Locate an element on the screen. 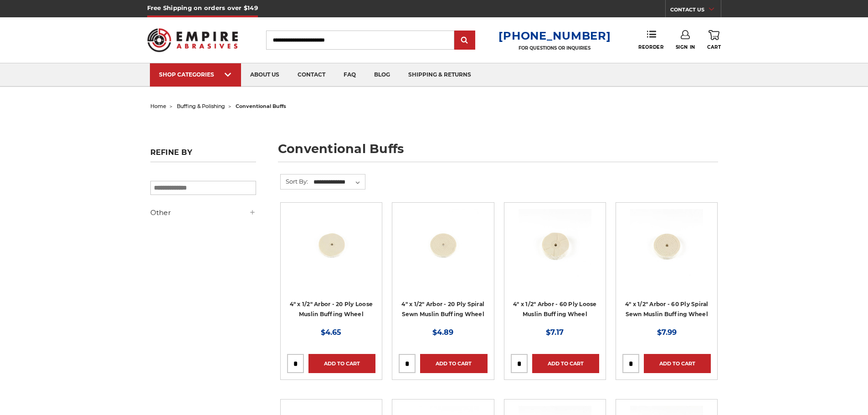  a: contact is located at coordinates (311, 75).